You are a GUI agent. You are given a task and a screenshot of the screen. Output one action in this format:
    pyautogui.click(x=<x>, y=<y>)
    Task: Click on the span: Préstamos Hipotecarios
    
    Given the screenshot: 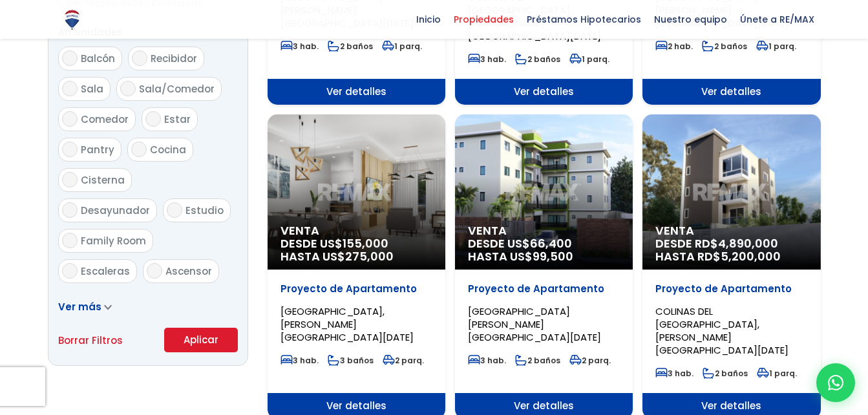 What is the action you would take?
    pyautogui.click(x=583, y=20)
    